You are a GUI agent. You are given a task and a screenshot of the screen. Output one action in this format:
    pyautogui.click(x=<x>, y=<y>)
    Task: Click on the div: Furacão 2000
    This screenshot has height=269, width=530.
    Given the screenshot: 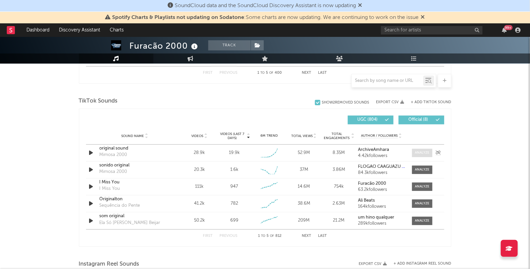 What is the action you would take?
    pyautogui.click(x=165, y=46)
    